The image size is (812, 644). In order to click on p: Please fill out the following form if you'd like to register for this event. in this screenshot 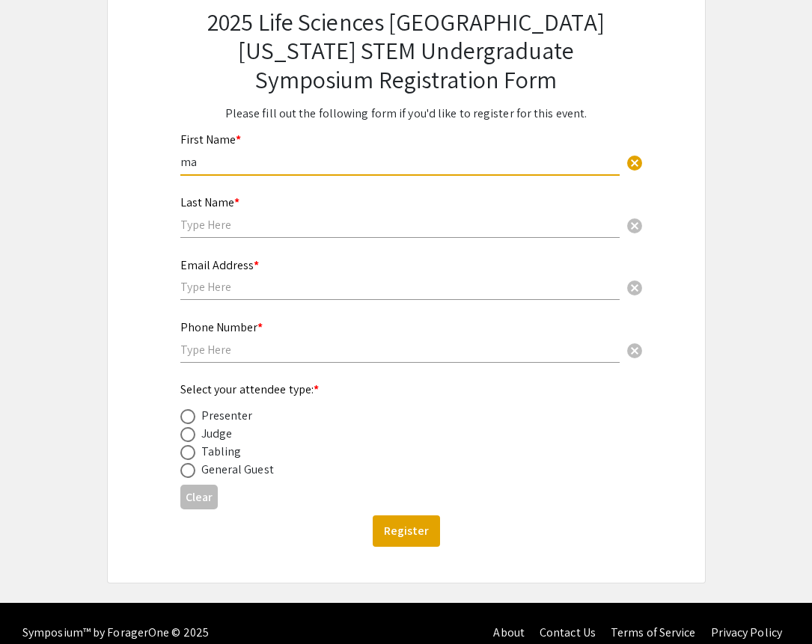, I will do `click(406, 114)`.